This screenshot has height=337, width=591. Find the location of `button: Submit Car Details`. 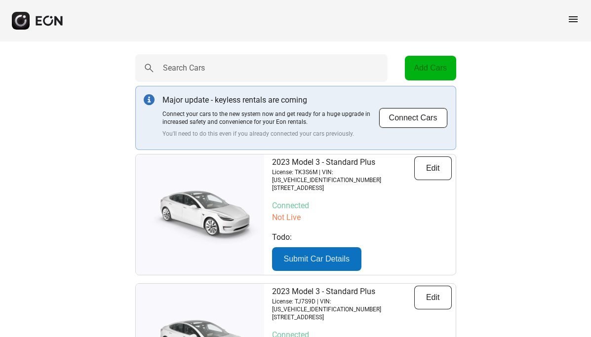

button: Submit Car Details is located at coordinates (316, 259).